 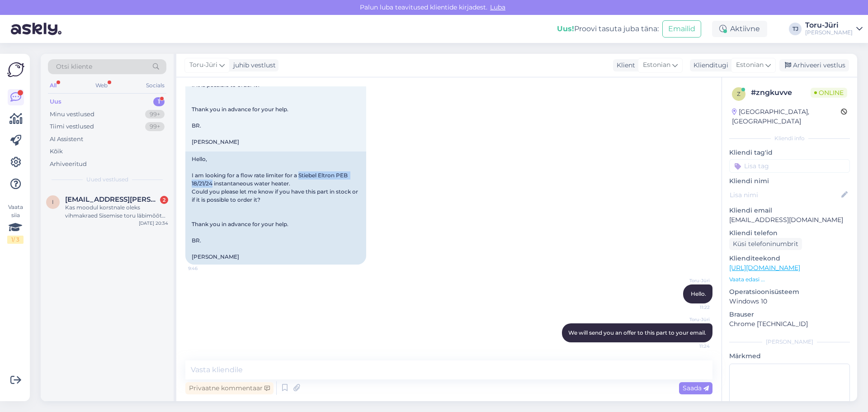 I want to click on div: 1, so click(x=159, y=102).